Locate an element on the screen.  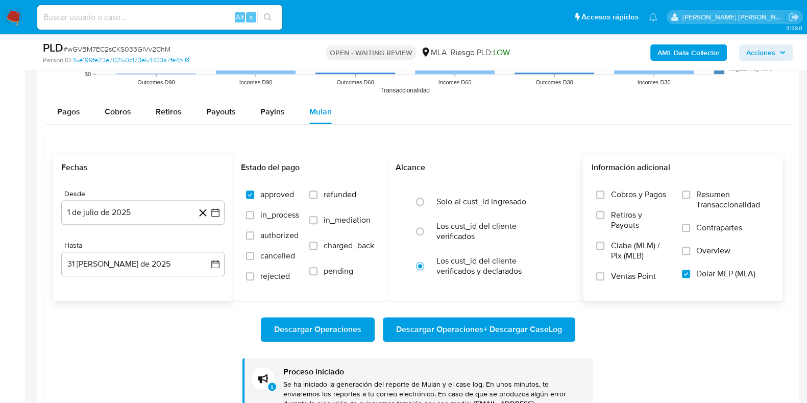
div: MLA is located at coordinates (434, 53).